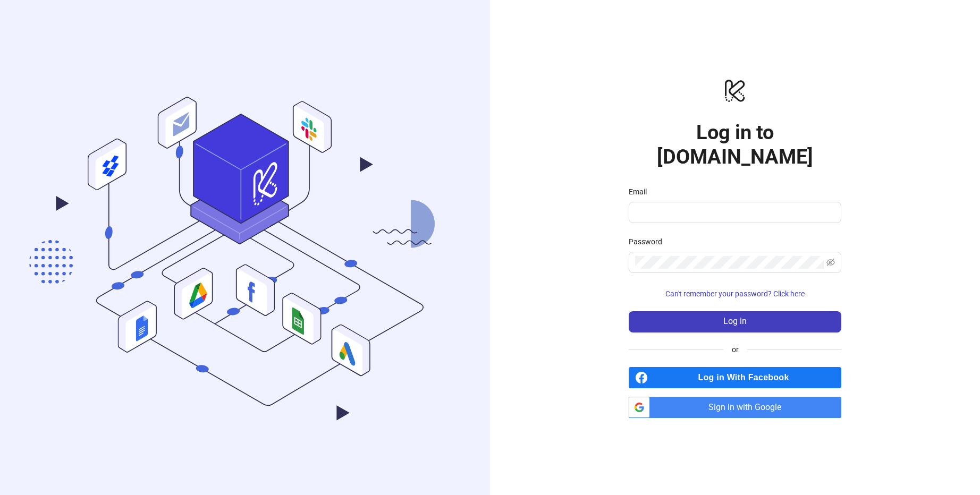  What do you see at coordinates (747, 378) in the screenshot?
I see `span: Log in With Facebook` at bounding box center [747, 378].